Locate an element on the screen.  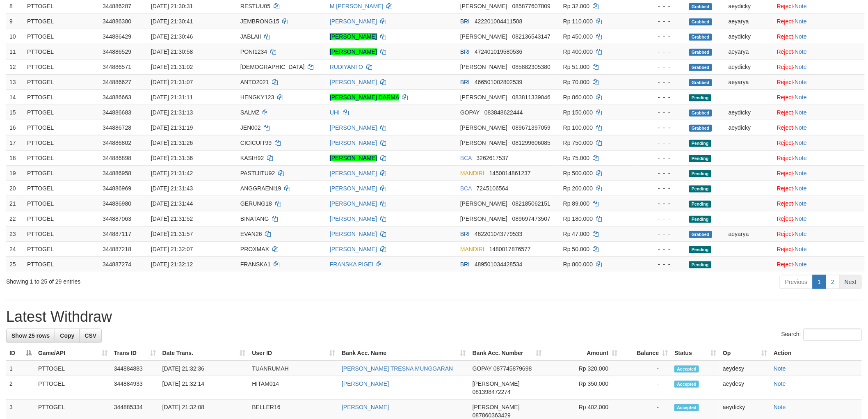
th: Date Trans.: activate to sort column ascending is located at coordinates (204, 353).